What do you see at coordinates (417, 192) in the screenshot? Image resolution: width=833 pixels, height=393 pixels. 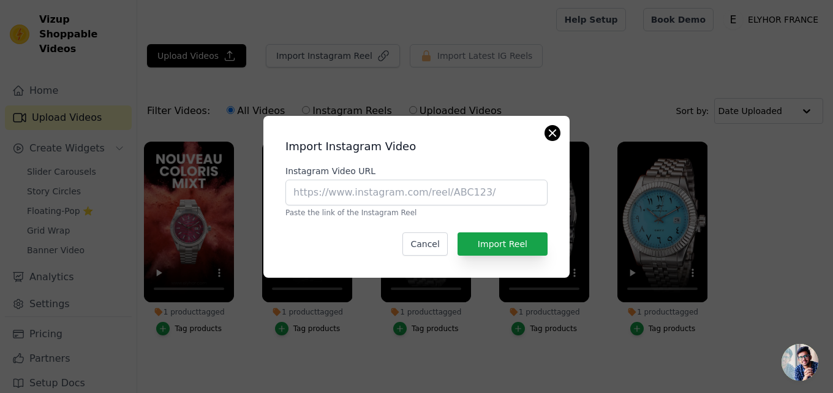 I see `input: https://www.instagram.com/reel/ABC123/` at bounding box center [417, 192].